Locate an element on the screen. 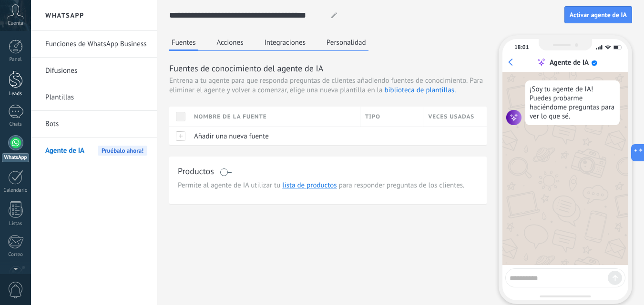  div: Tipo is located at coordinates (392, 117).